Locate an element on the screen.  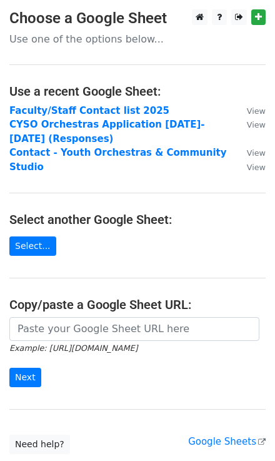
a: Studio is located at coordinates (26, 167).